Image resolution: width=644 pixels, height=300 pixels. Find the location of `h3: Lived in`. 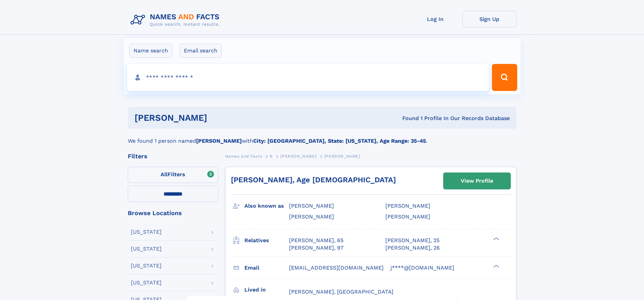

h3: Lived in is located at coordinates (266, 290).